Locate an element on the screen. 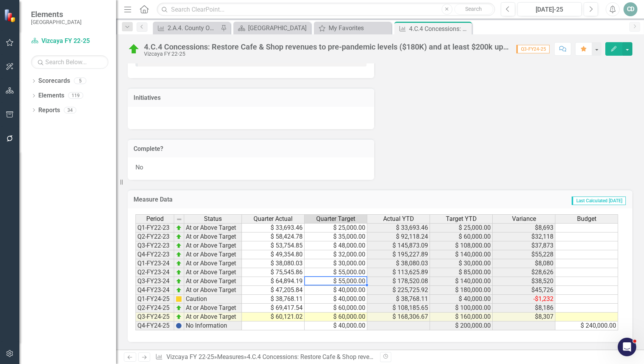 This screenshot has height=364, width=644. td: $ 168,306.67 is located at coordinates (399, 317).